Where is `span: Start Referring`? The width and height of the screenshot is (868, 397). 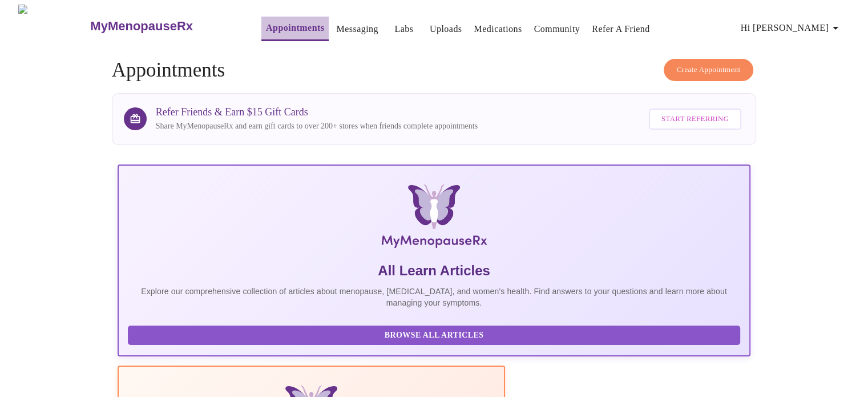 span: Start Referring is located at coordinates (695, 119).